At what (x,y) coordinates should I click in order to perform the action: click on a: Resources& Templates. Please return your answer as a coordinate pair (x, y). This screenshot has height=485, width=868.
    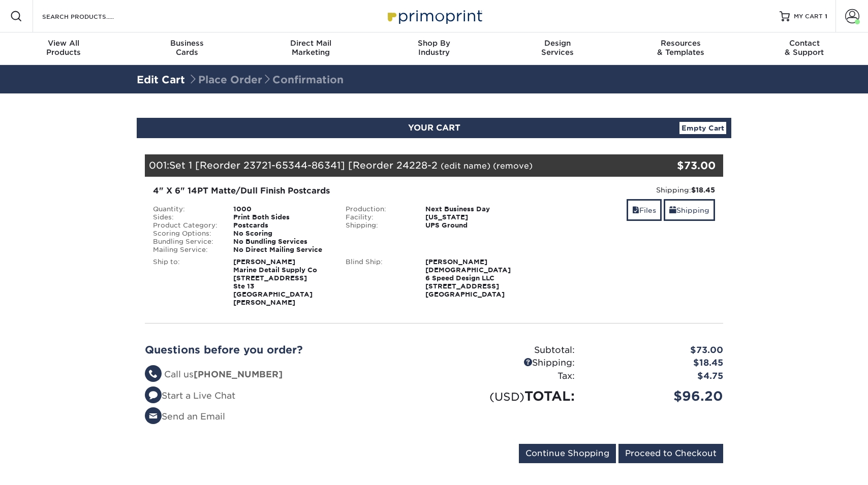
    Looking at the image, I should click on (681, 48).